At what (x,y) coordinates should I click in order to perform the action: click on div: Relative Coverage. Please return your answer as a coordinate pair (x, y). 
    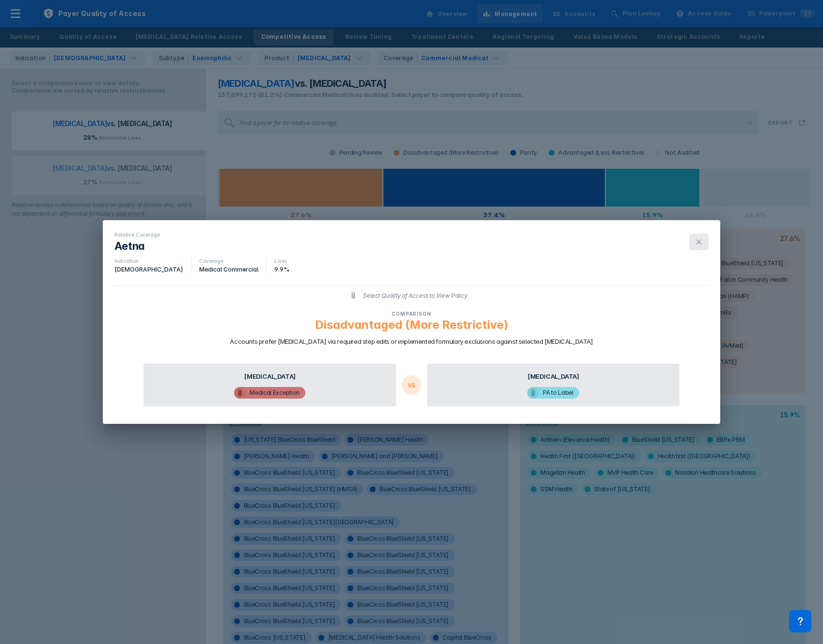
    Looking at the image, I should click on (137, 235).